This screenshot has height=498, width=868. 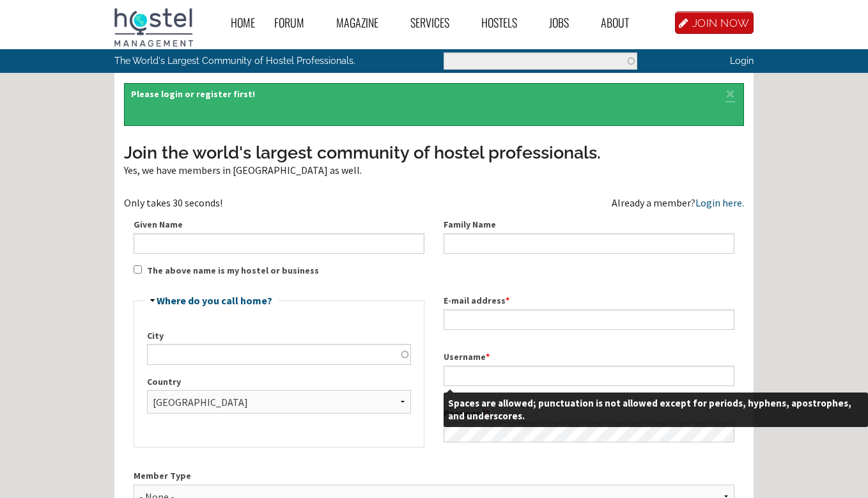 What do you see at coordinates (656, 410) in the screenshot?
I see `span: Spaces are allowed; punctuation is not allowed except for periods, hyphens, apostrophes, and unde...` at bounding box center [656, 410].